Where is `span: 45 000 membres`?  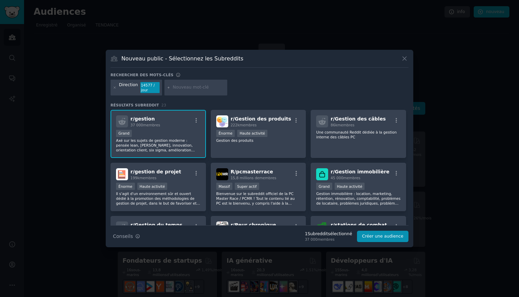 span: 45 000 membres is located at coordinates (345, 178).